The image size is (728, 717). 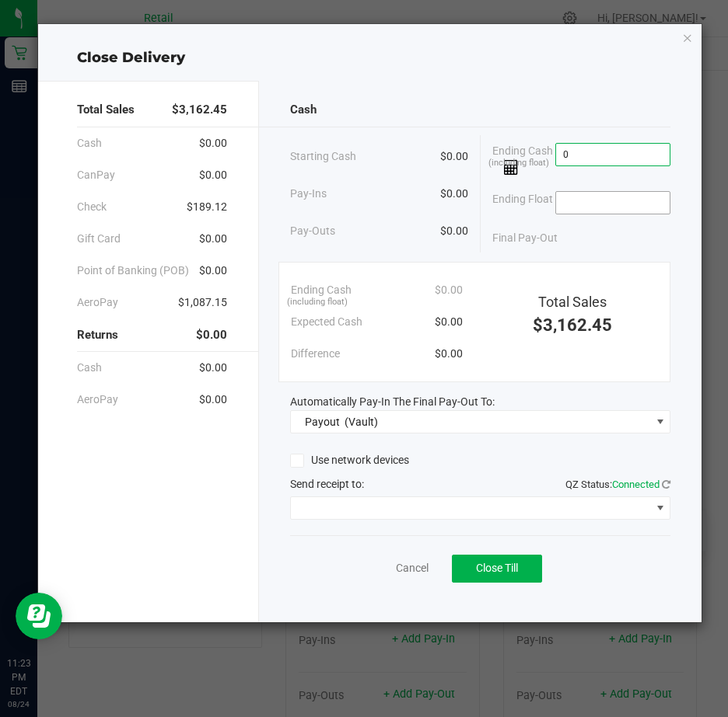 What do you see at coordinates (312, 231) in the screenshot?
I see `span: Pay-Outs` at bounding box center [312, 231].